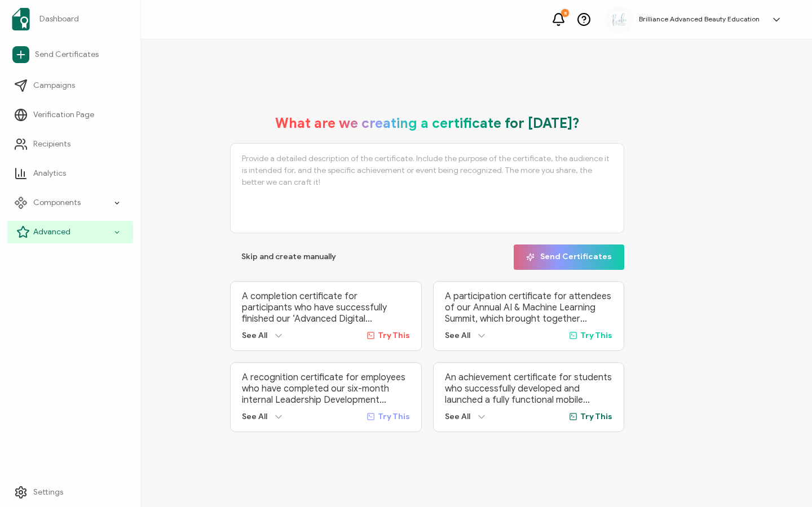 This screenshot has width=812, height=507. Describe the element at coordinates (326, 307) in the screenshot. I see `p: A completion certificate for participants who have successfully finished our ‘Advanced Digital Ma...` at that location.